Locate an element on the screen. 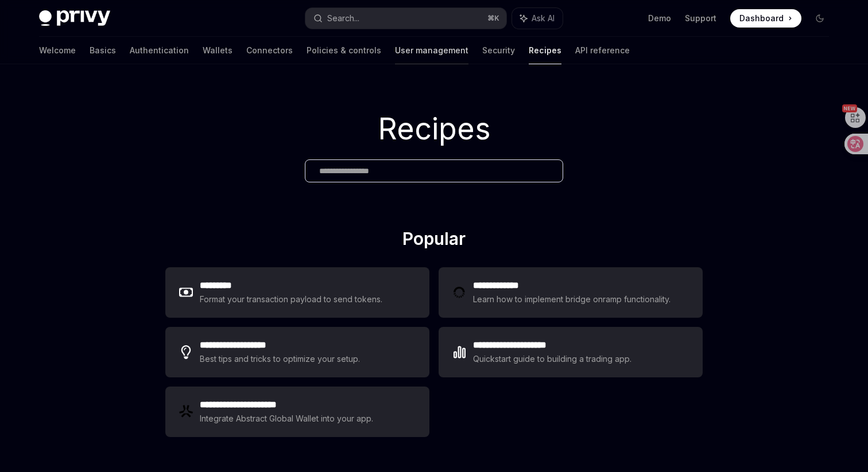  a: Basics is located at coordinates (103, 51).